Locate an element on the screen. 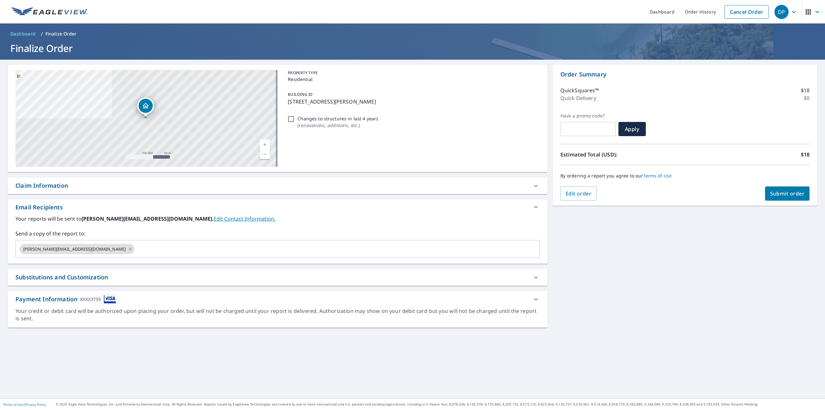  a: EditContactInfo is located at coordinates (245, 219).